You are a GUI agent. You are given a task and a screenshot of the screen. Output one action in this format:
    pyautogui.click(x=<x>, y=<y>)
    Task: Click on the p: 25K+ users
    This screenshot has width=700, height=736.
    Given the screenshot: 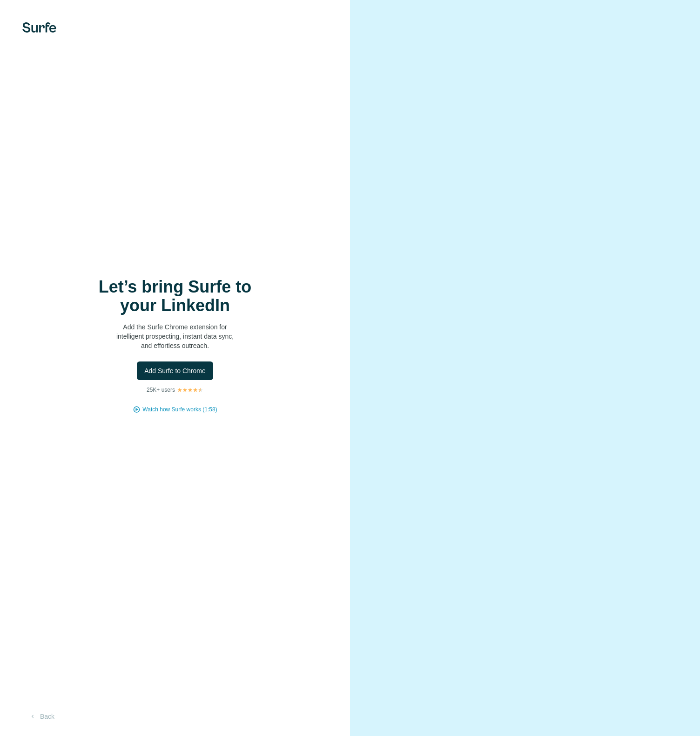 What is the action you would take?
    pyautogui.click(x=161, y=390)
    